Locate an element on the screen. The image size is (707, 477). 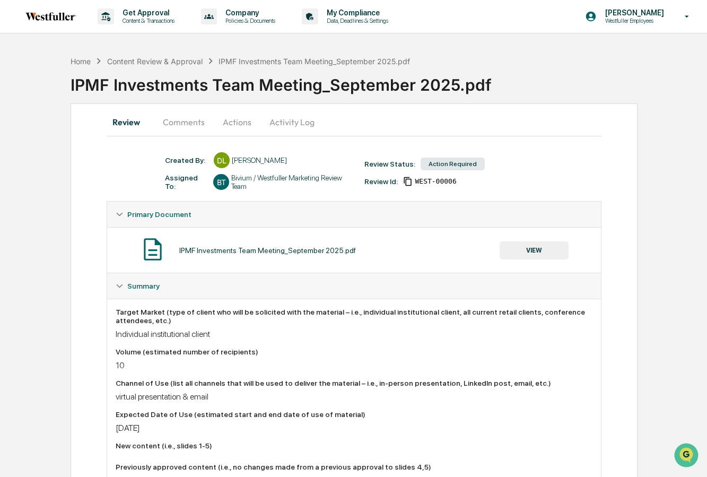
div: Created By: ‎ ‎ is located at coordinates (187, 160).